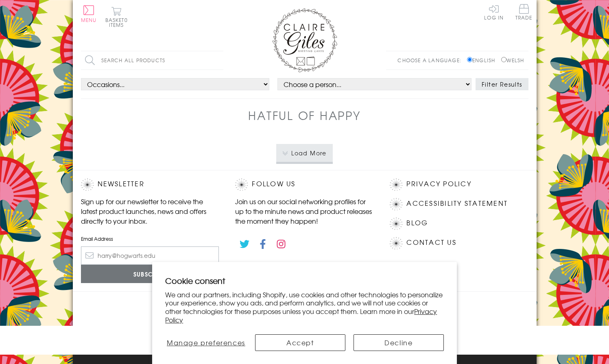  I want to click on input: Welsh, so click(503, 59).